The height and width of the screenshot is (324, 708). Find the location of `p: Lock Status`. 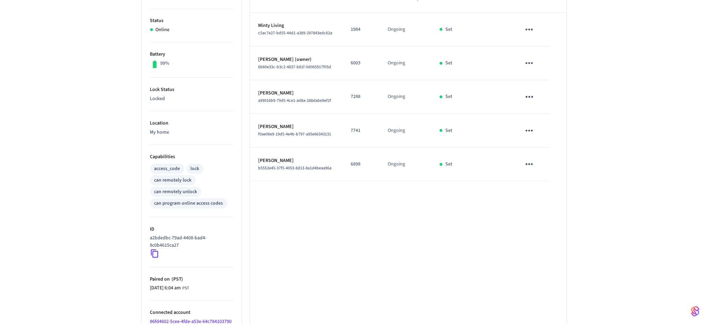

p: Lock Status is located at coordinates (192, 89).